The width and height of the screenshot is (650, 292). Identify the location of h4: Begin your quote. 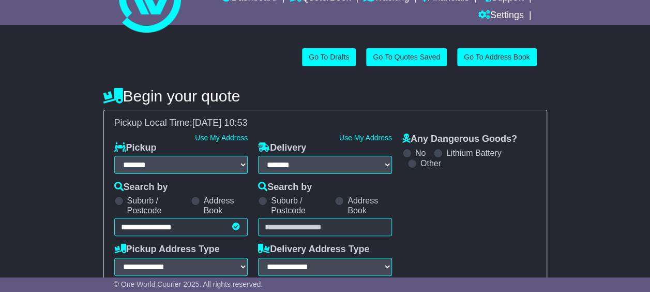
(325, 96).